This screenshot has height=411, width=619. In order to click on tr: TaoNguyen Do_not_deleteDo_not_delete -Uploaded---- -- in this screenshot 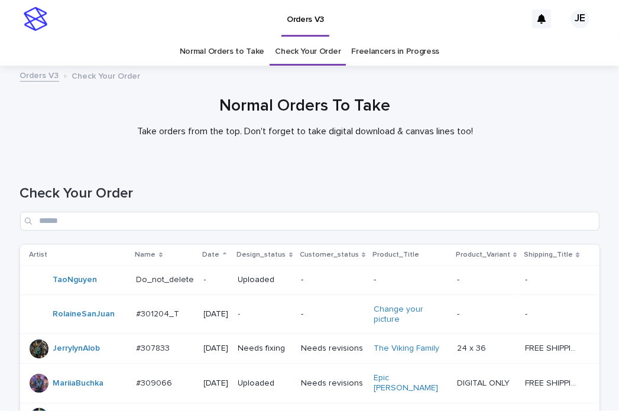, I will do `click(310, 280)`.